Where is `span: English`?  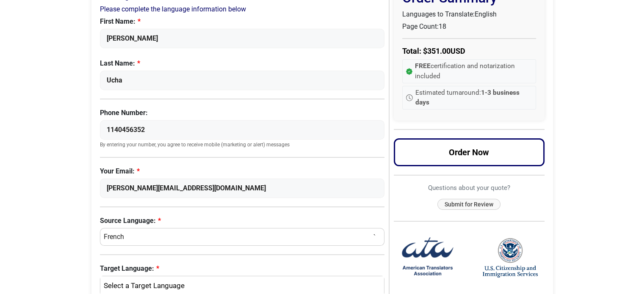 span: English is located at coordinates (485, 14).